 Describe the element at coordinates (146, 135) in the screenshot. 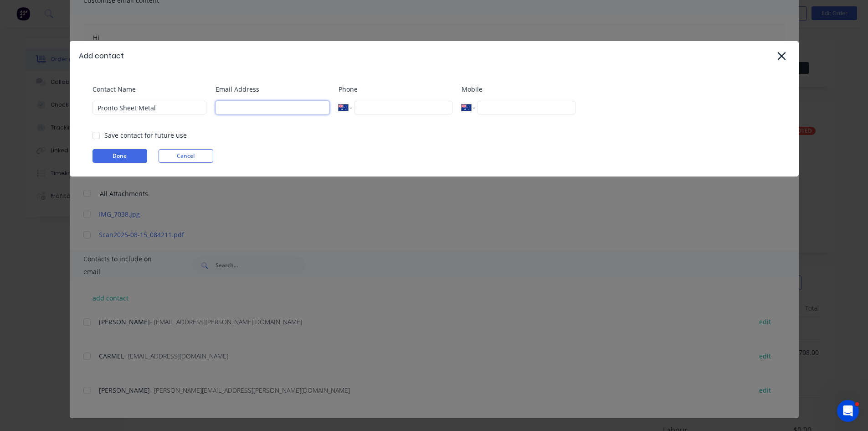

I see `div: Save contact for future use` at that location.